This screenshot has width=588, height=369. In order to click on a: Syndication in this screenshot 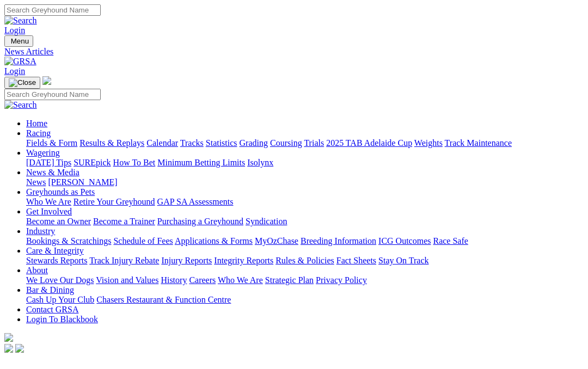, I will do `click(267, 221)`.